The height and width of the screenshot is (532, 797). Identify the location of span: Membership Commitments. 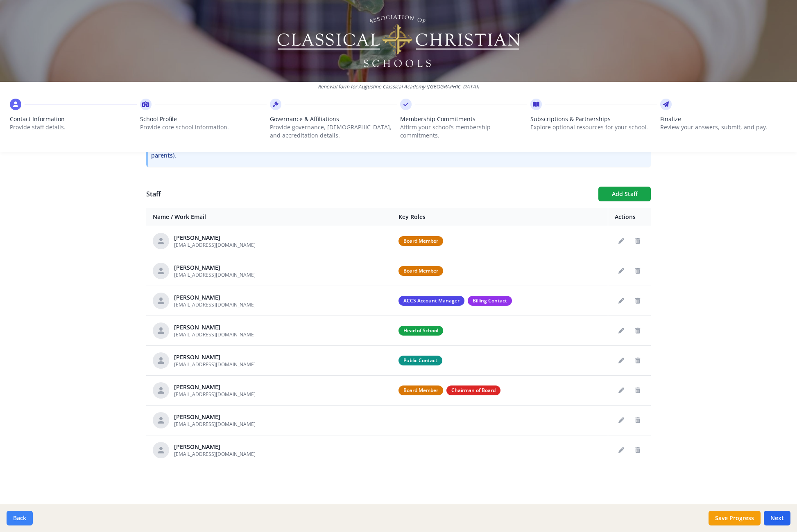
(464, 119).